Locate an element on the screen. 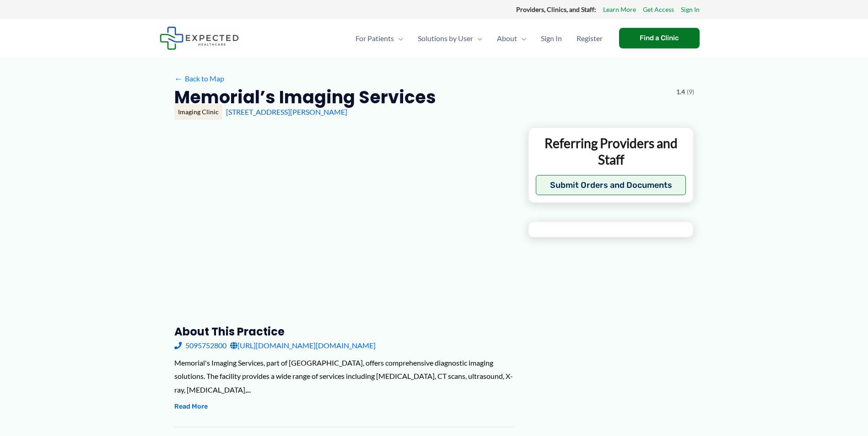  a: ←Back to Map is located at coordinates (199, 79).